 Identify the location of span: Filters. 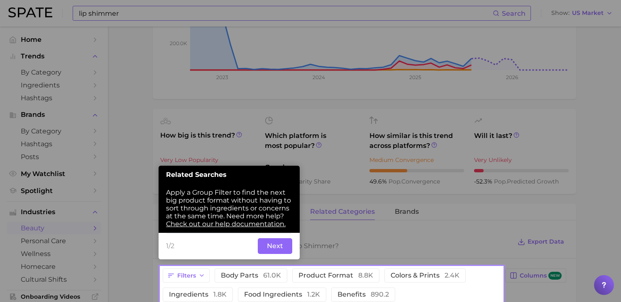
(186, 276).